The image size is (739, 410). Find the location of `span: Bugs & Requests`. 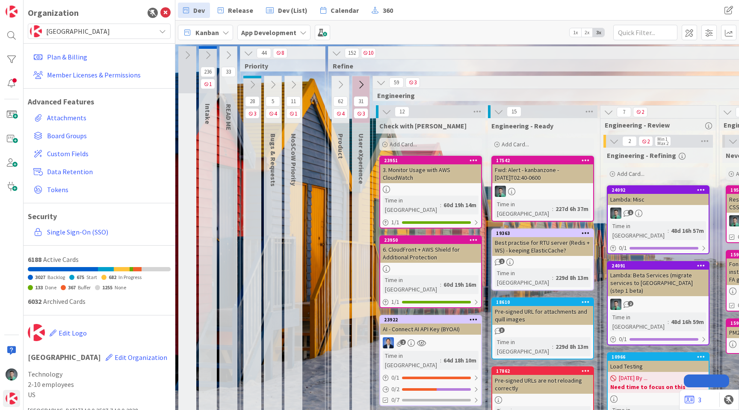

span: Bugs & Requests is located at coordinates (273, 160).